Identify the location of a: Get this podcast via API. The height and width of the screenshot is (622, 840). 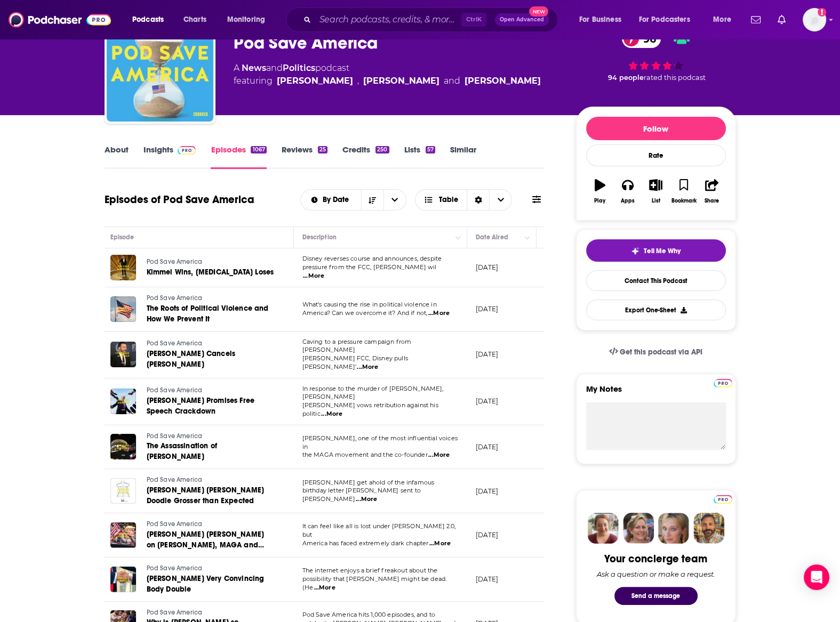
(656, 352).